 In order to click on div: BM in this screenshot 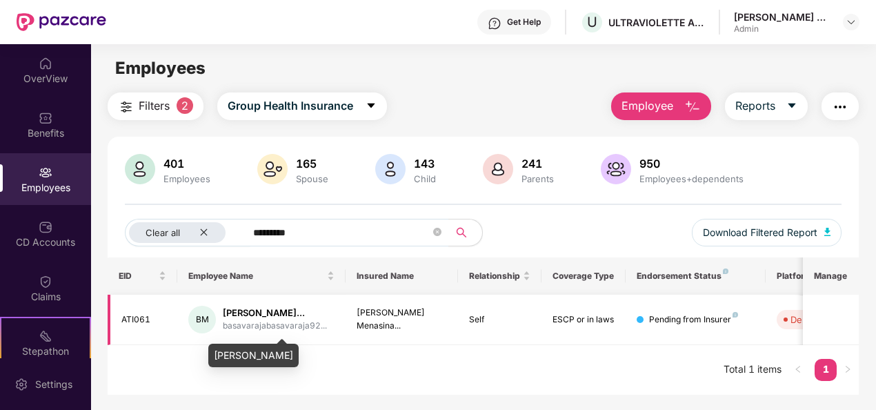, I will do `click(202, 319)`.